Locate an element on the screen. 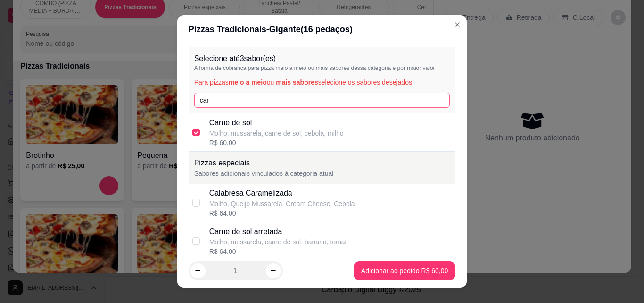 The width and height of the screenshot is (644, 303). div: Pizzas Tradicionais - Gigante ( 16 pedaços) is located at coordinates (322, 29).